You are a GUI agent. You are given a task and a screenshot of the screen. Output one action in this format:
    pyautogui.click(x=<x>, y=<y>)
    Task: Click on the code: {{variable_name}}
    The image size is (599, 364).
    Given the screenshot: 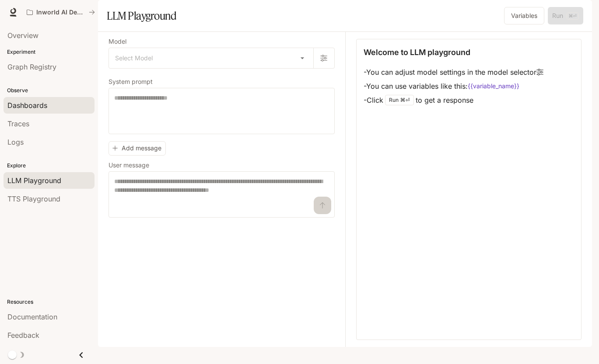 What is the action you would take?
    pyautogui.click(x=493, y=86)
    